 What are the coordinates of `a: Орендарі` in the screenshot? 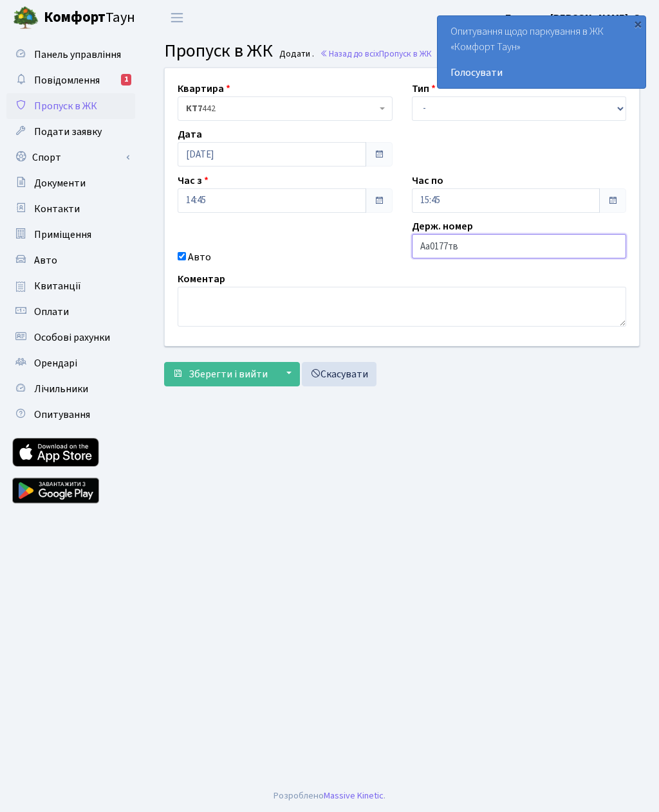 It's located at (71, 363).